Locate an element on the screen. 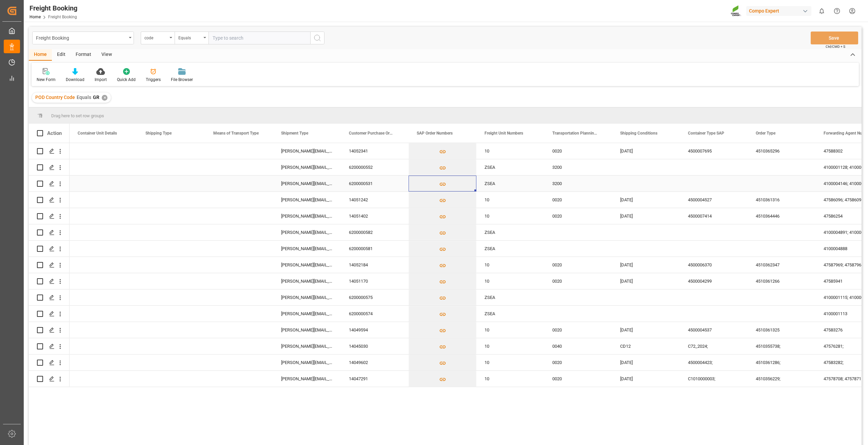  span: Shipment Type is located at coordinates (295, 133).